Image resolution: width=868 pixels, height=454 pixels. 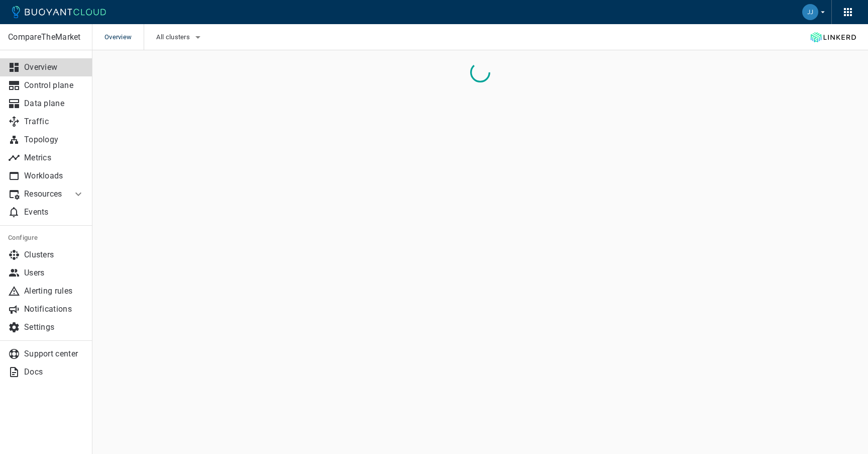 What do you see at coordinates (54, 291) in the screenshot?
I see `p: Alerting rules` at bounding box center [54, 291].